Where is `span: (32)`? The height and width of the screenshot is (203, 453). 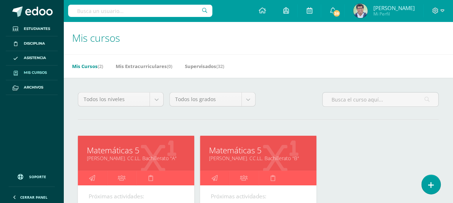
span: (32) is located at coordinates (220, 66).